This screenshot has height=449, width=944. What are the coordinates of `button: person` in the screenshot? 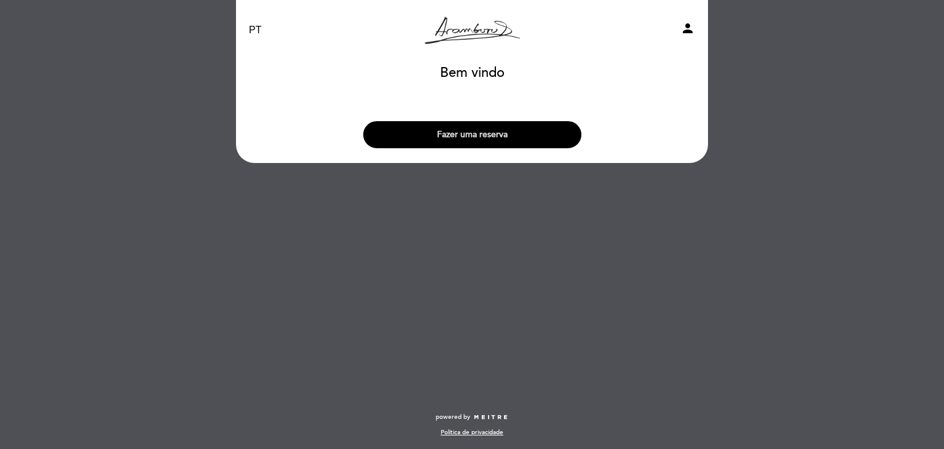 It's located at (688, 30).